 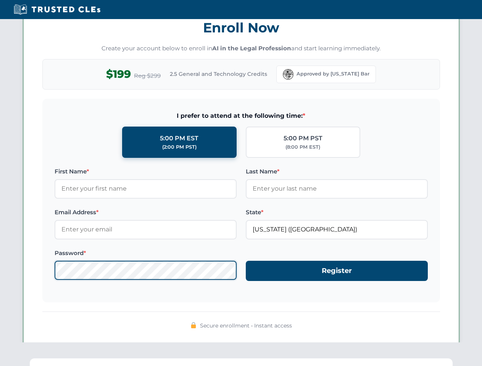 I want to click on label: Password, so click(x=145, y=253).